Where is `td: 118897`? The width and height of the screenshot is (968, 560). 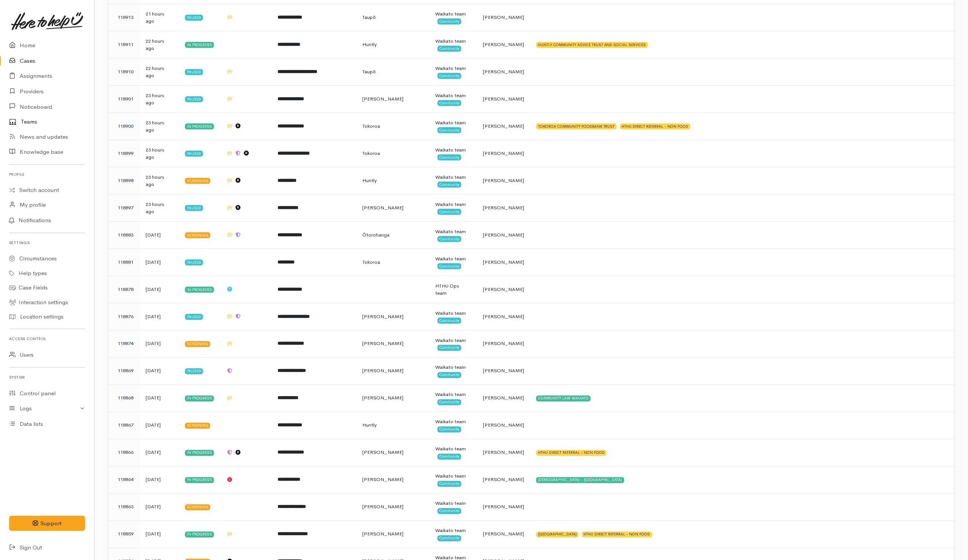 td: 118897 is located at coordinates (124, 208).